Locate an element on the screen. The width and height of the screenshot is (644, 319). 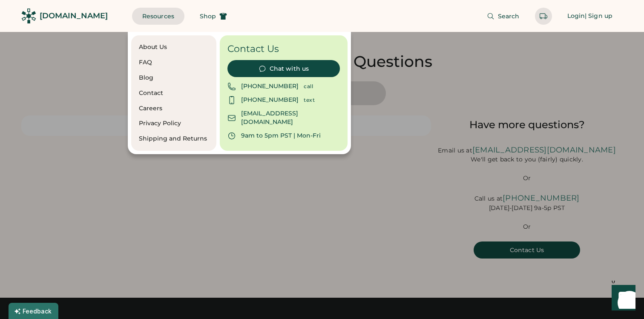
div: Blog is located at coordinates (174, 78).